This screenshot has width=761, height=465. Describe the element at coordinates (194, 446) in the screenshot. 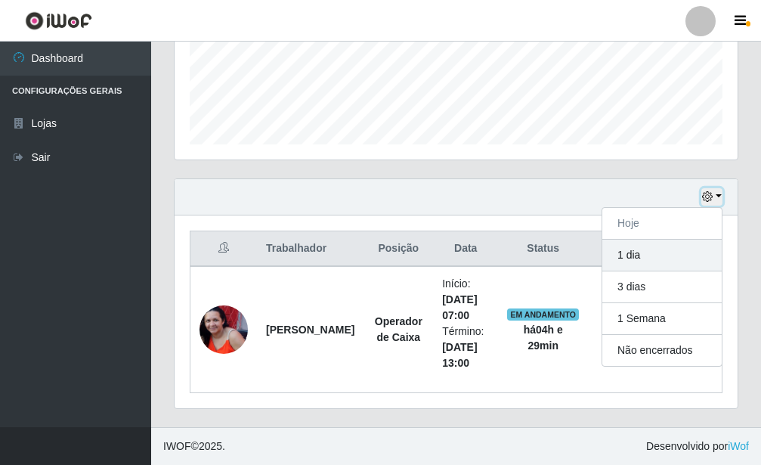

I see `span: © 2025 .` at that location.